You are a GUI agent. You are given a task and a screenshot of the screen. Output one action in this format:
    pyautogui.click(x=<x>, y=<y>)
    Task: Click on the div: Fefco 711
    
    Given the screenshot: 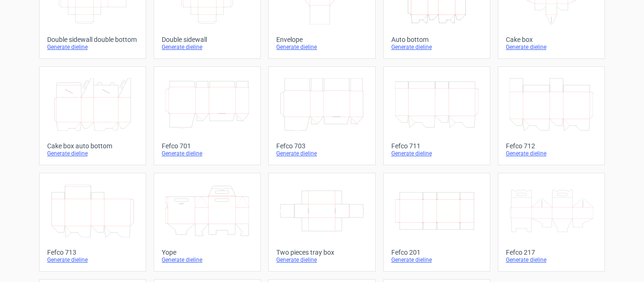 What is the action you would take?
    pyautogui.click(x=436, y=146)
    